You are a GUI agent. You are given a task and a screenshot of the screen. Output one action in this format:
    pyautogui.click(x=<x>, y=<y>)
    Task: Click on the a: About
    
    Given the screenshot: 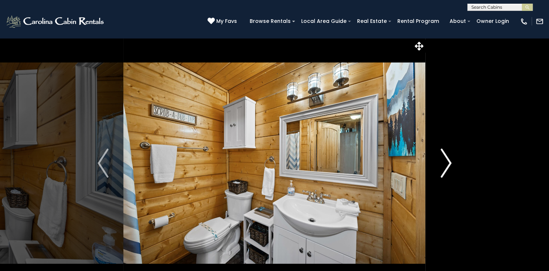 What is the action you would take?
    pyautogui.click(x=458, y=21)
    